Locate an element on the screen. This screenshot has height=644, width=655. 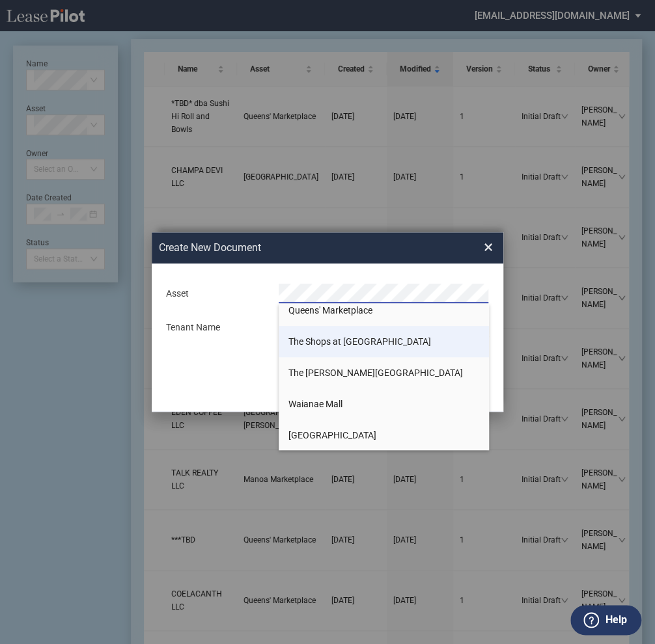
div: Asset is located at coordinates (215, 294).